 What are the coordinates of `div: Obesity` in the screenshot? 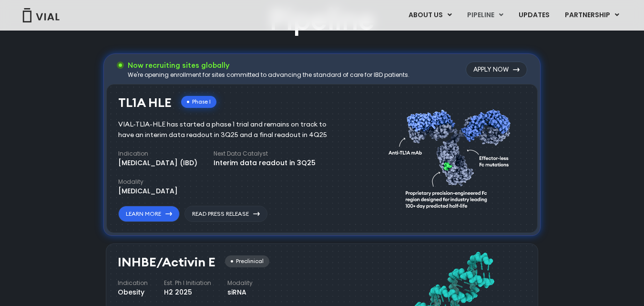 It's located at (133, 292).